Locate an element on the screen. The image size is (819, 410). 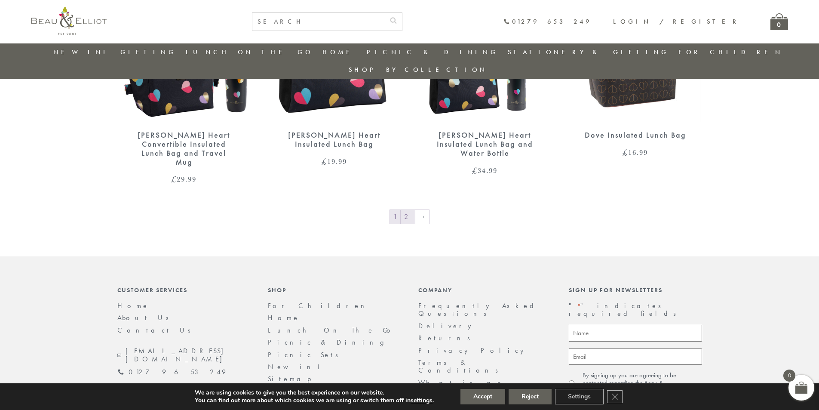
bdi: 29.99 is located at coordinates (184, 179).